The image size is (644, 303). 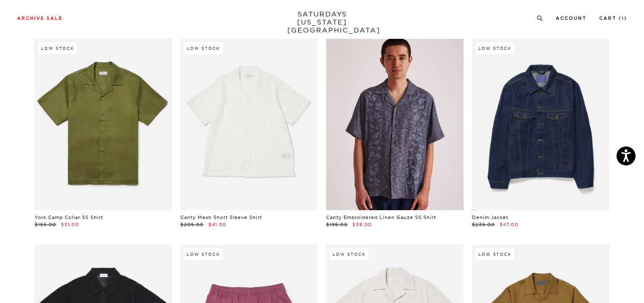 I want to click on span: $41.00, so click(x=218, y=225).